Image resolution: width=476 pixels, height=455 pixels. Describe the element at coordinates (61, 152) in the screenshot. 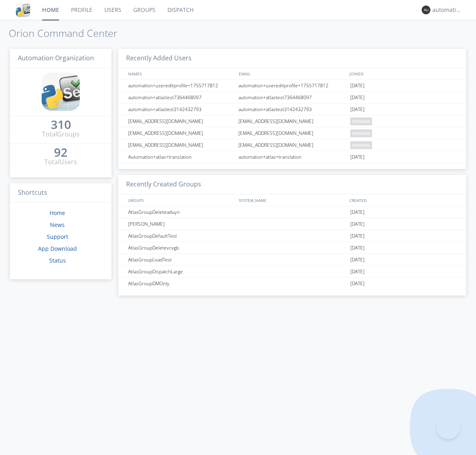

I see `div: 92` at that location.